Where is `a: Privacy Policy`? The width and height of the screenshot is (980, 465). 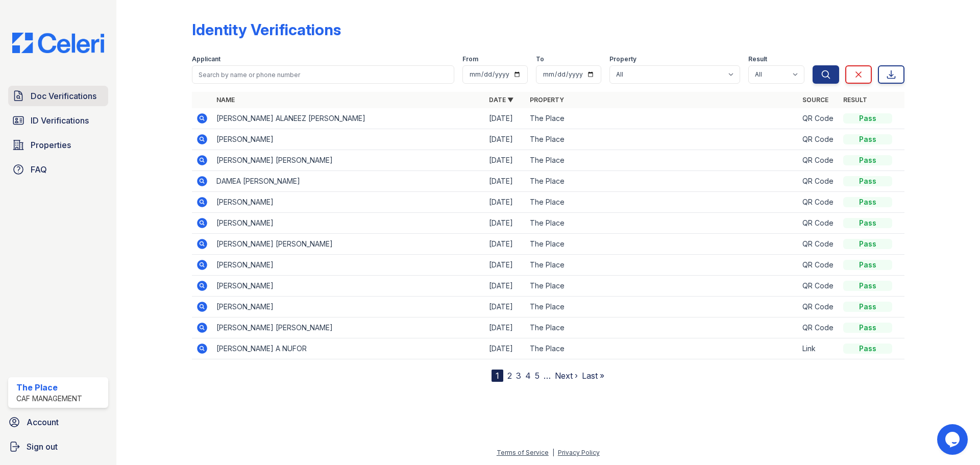 a: Privacy Policy is located at coordinates (579, 452).